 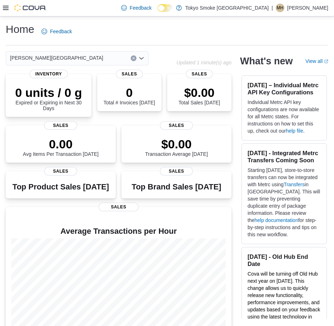 What do you see at coordinates (280, 8) in the screenshot?
I see `span: MH` at bounding box center [280, 8].